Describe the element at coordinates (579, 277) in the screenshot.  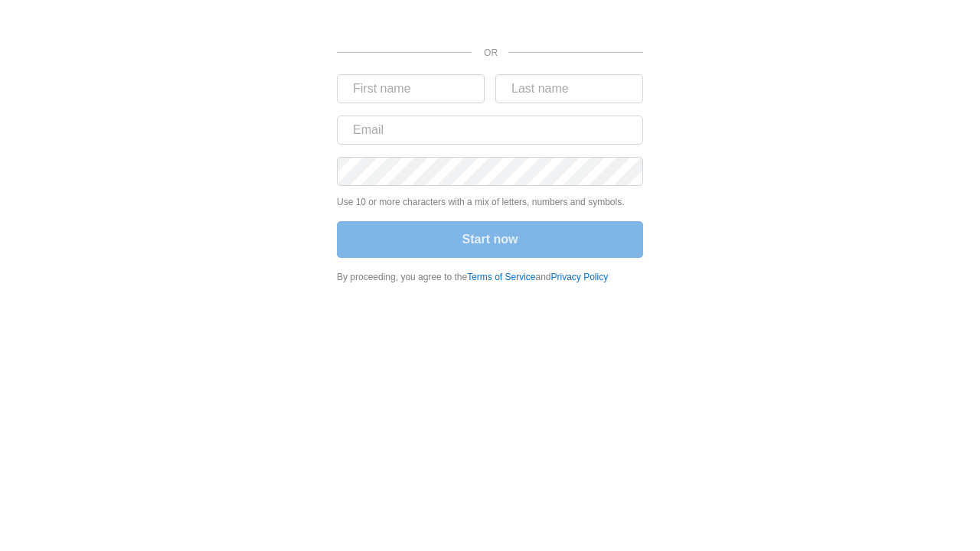
I see `a: Privacy Policy` at that location.